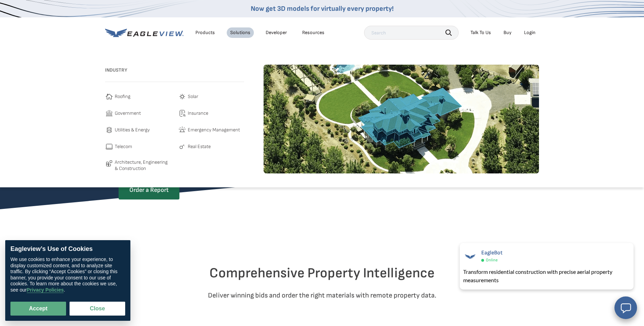 Image resolution: width=644 pixels, height=326 pixels. What do you see at coordinates (492, 253) in the screenshot?
I see `span: EagleBot` at bounding box center [492, 253].